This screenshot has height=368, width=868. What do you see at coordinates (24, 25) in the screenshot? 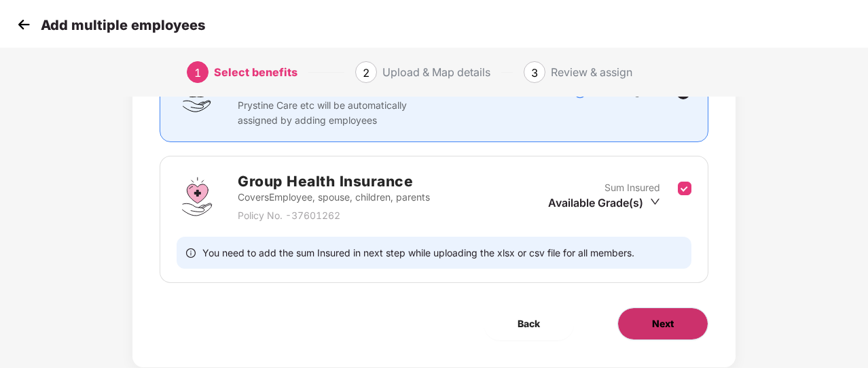
I see `img: svg+xml;base64,PHN2ZyB4bWxucz0iaHR0cDovL3d3dy53My5vcmcvMjAwMC9zdmciIHdpZHRoPSIzMCIgaGVpZ2h0PSIzMC...` at bounding box center [24, 25].